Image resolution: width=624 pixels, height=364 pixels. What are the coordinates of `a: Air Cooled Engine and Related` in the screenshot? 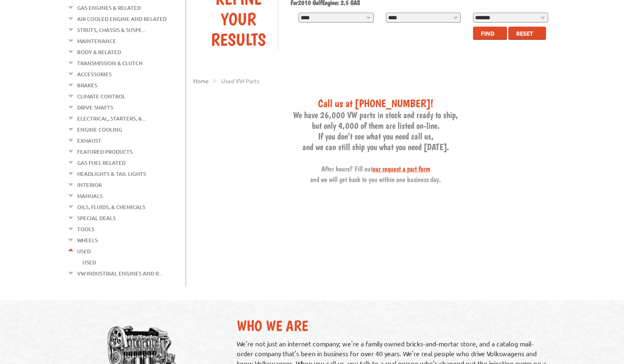 It's located at (122, 19).